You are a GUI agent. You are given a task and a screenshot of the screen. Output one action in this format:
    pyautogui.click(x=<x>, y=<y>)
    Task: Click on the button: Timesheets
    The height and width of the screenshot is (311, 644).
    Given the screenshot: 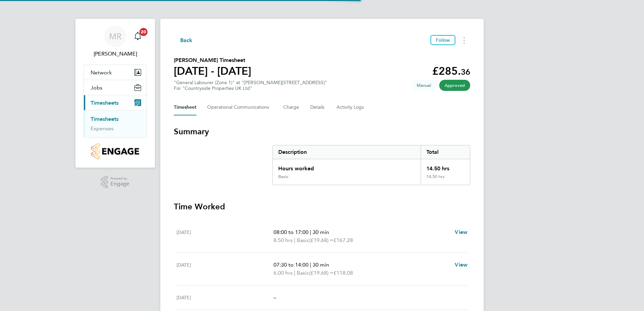 What is the action you would take?
    pyautogui.click(x=115, y=102)
    